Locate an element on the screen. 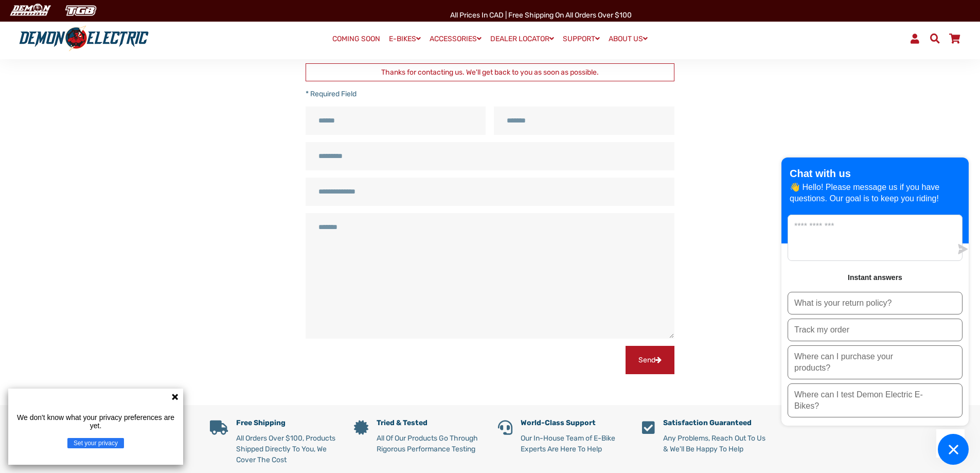 The image size is (980, 473). h5: Free Shipping is located at coordinates (287, 423).